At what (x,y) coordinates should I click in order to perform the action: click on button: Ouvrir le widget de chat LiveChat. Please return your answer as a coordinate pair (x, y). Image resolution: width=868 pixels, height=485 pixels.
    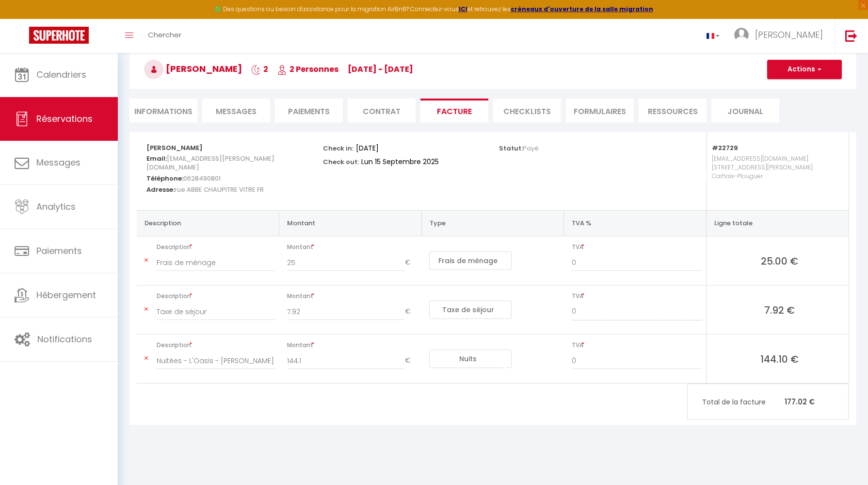
    Looking at the image, I should click on (22, 19).